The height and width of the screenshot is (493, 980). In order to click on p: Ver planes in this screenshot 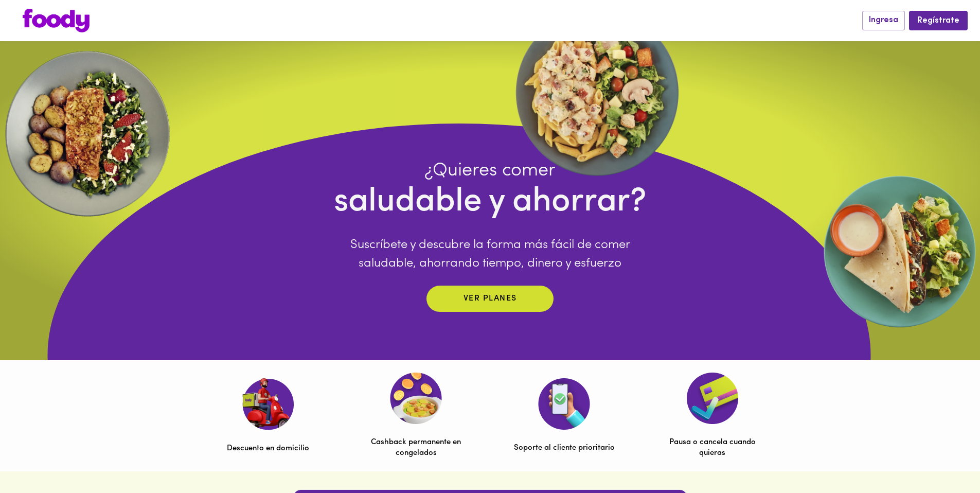, I will do `click(490, 298)`.